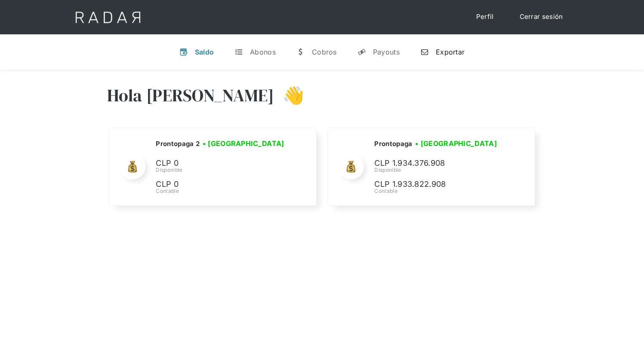 Image resolution: width=644 pixels, height=353 pixels. I want to click on div: Abonos, so click(263, 52).